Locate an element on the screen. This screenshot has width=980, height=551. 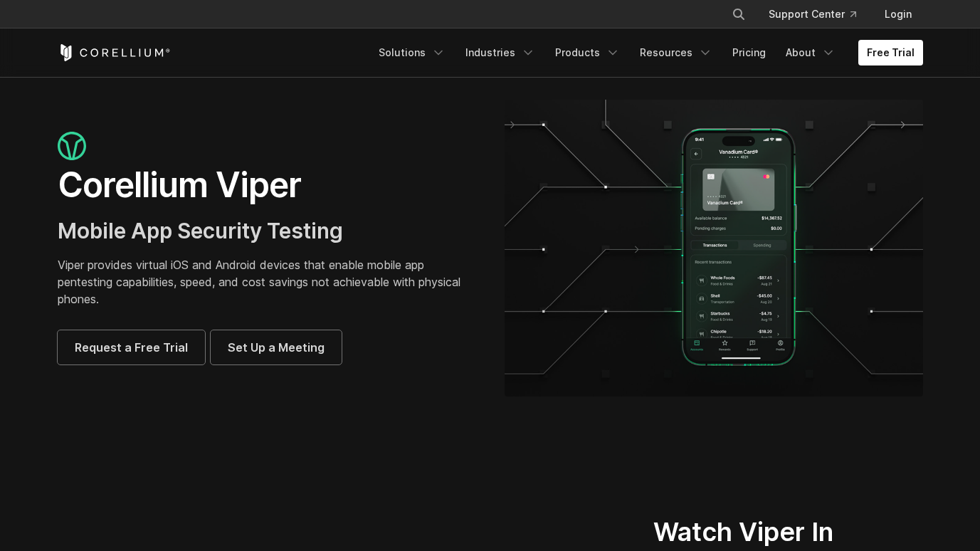
a: Solutions is located at coordinates (412, 53).